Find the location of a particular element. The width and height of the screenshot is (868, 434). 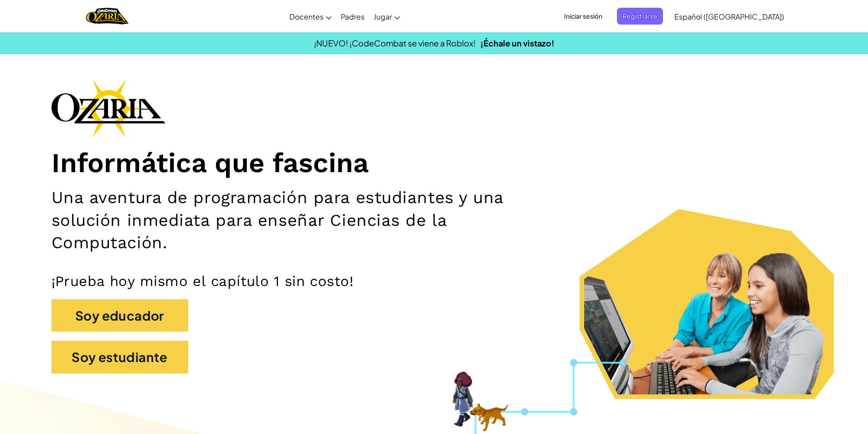

span: Registrarse is located at coordinates (639, 16).